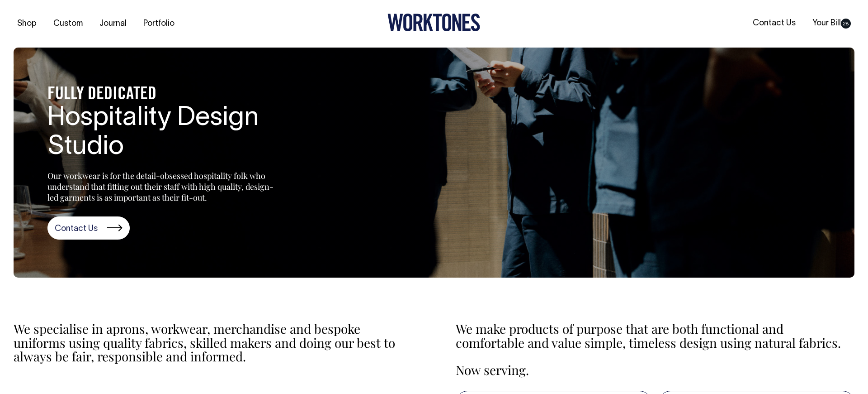 The image size is (868, 394). What do you see at coordinates (655, 370) in the screenshot?
I see `p: Now serving.` at bounding box center [655, 370].